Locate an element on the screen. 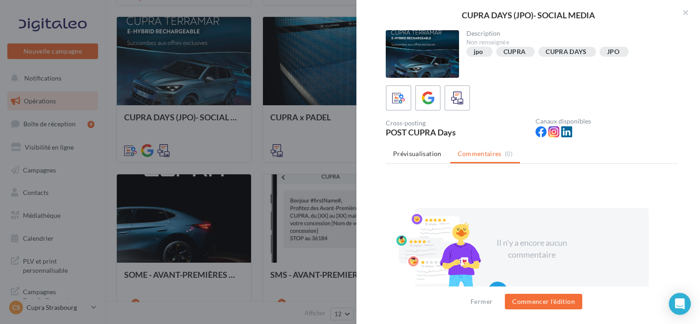 The width and height of the screenshot is (700, 324). button: Fermer is located at coordinates (481, 302).